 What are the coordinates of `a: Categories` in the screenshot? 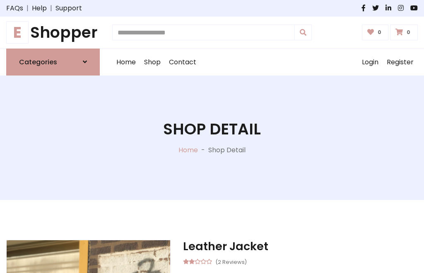 It's located at (53, 62).